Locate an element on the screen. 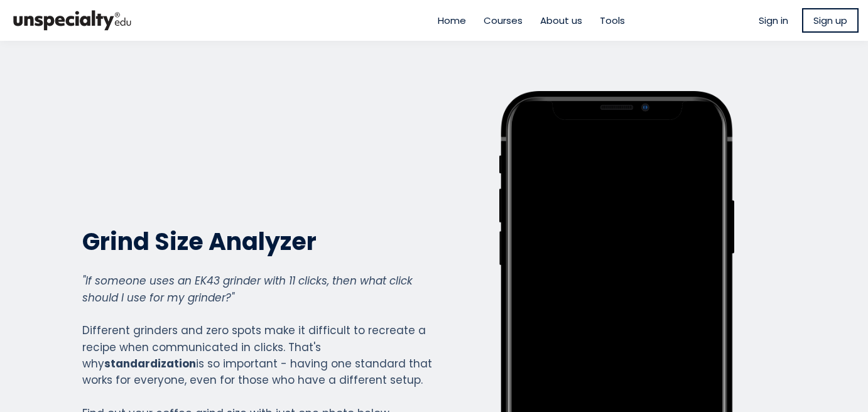  a: Home is located at coordinates (451, 20).